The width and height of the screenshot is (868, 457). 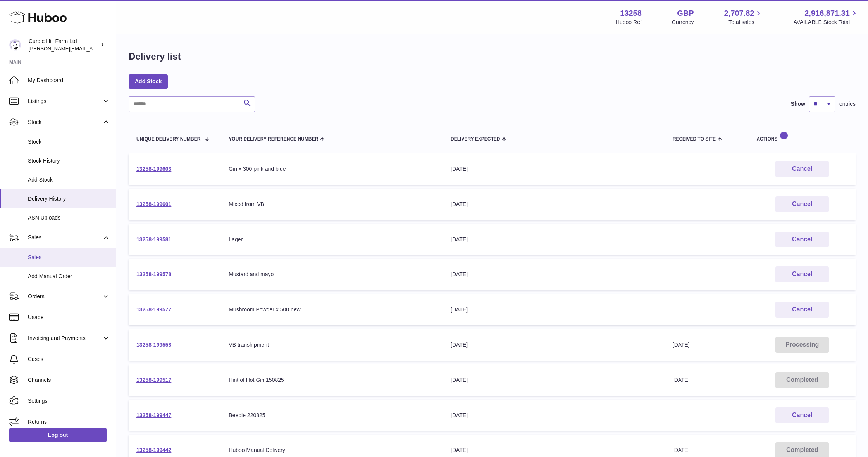 What do you see at coordinates (683, 22) in the screenshot?
I see `div: Currency` at bounding box center [683, 22].